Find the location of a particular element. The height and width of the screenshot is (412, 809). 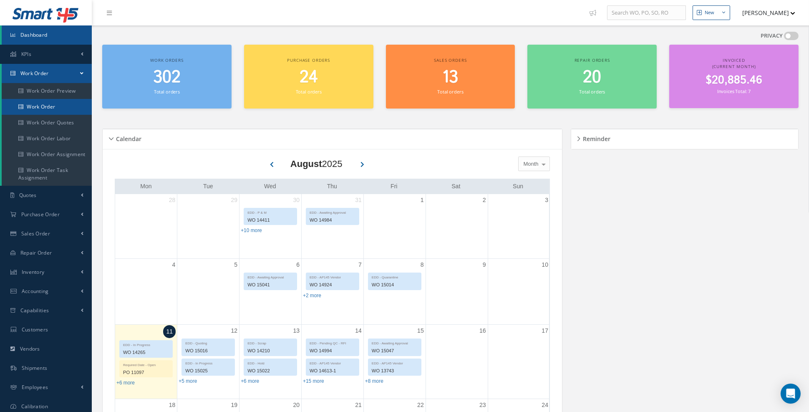

a: Wednesday is located at coordinates (270, 186).